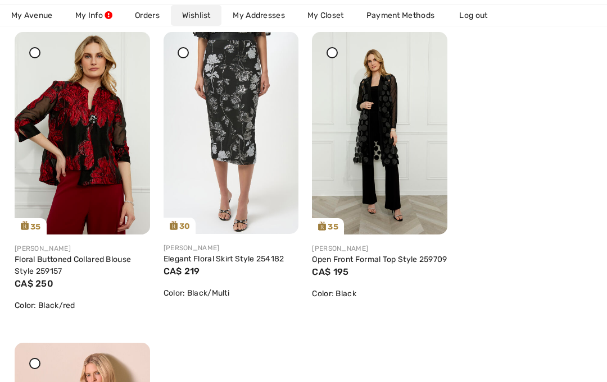  Describe the element at coordinates (325, 15) in the screenshot. I see `a: My Closet` at that location.